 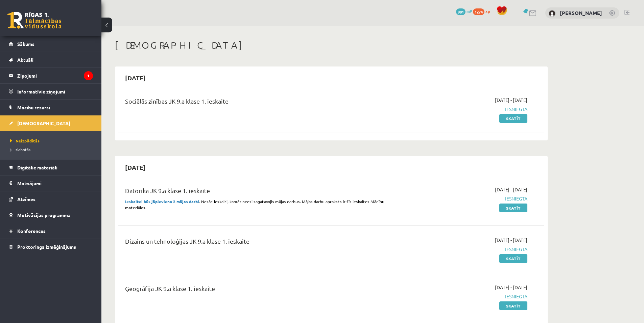 What do you see at coordinates (51, 231) in the screenshot?
I see `a: Konferences` at bounding box center [51, 231].